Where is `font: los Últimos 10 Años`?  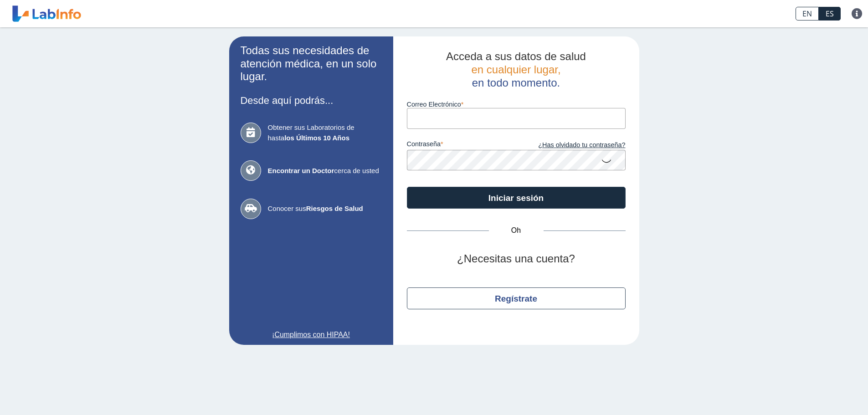 font: los Últimos 10 Años is located at coordinates (317, 138).